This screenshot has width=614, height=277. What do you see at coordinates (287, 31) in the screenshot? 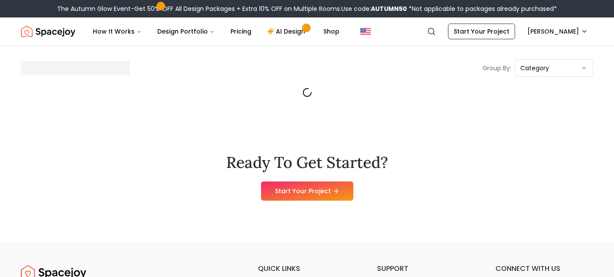
I see `a: AI Design` at bounding box center [287, 31].